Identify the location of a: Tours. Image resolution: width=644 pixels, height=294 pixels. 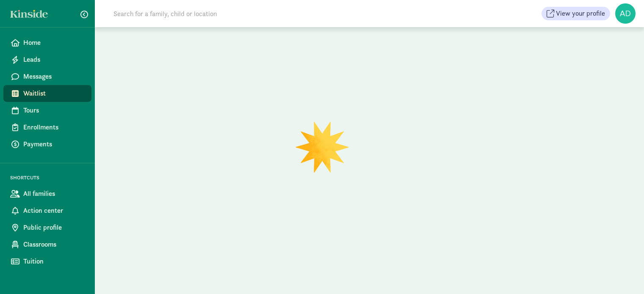
(47, 111).